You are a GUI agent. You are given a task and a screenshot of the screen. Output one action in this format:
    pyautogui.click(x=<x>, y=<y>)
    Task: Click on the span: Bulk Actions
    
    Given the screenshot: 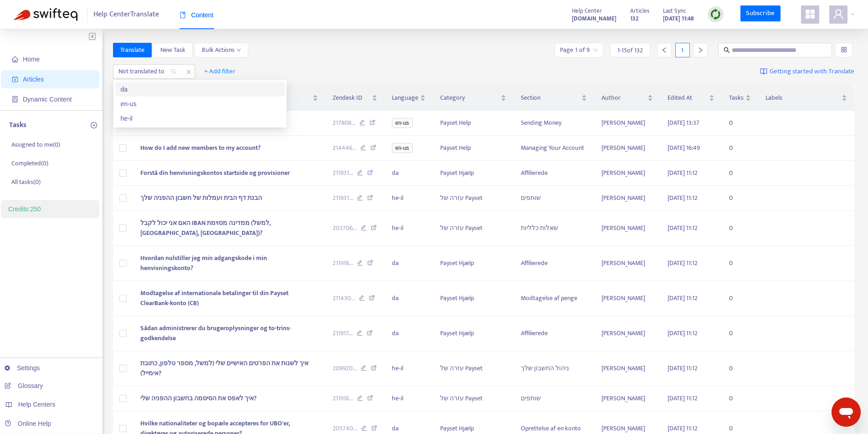 What is the action you would take?
    pyautogui.click(x=222, y=50)
    